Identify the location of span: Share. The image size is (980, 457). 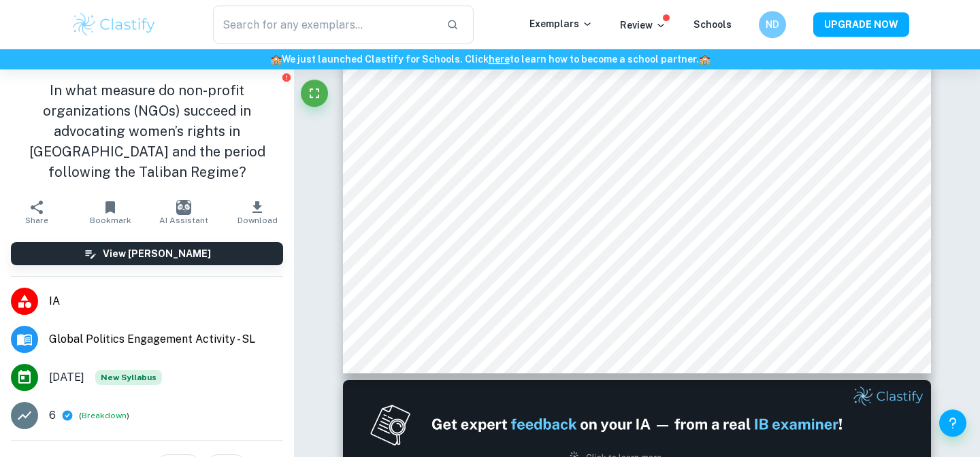
(36, 221).